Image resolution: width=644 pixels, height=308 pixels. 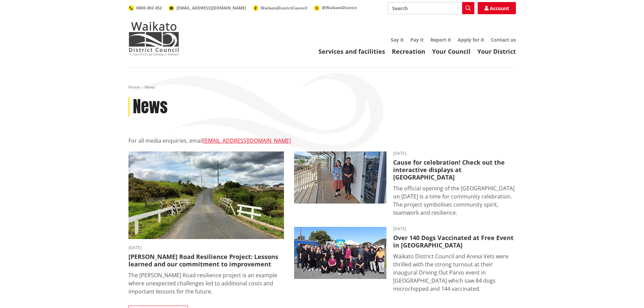 What do you see at coordinates (454, 272) in the screenshot?
I see `p: Waikato District Council and Anexa Vets were thrilled with the strong turnout at their inaugural ...` at bounding box center [454, 272].